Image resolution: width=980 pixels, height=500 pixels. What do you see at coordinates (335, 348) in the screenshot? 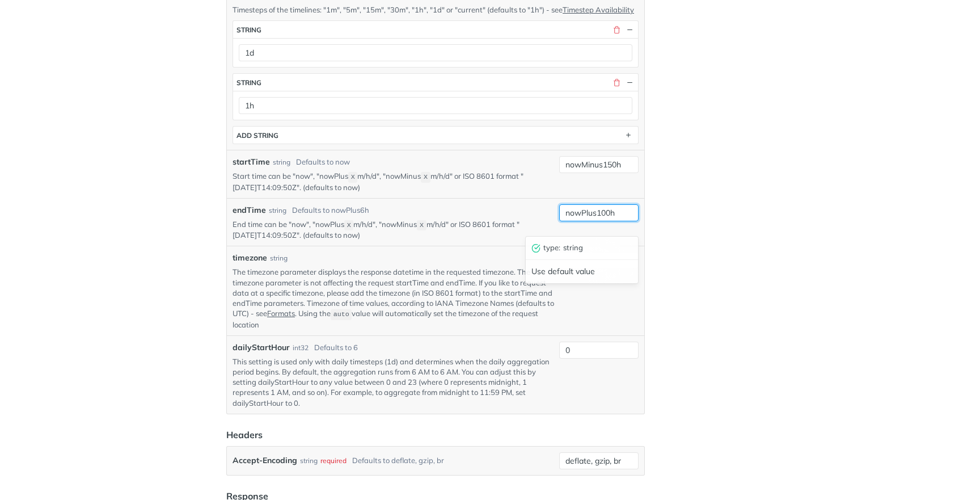
I see `div: Defaults to 6` at bounding box center [335, 348].